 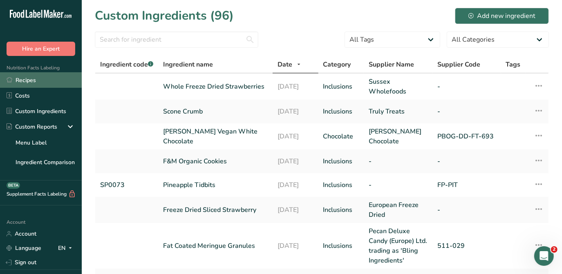 I want to click on input: Search for ingredient, so click(x=177, y=40).